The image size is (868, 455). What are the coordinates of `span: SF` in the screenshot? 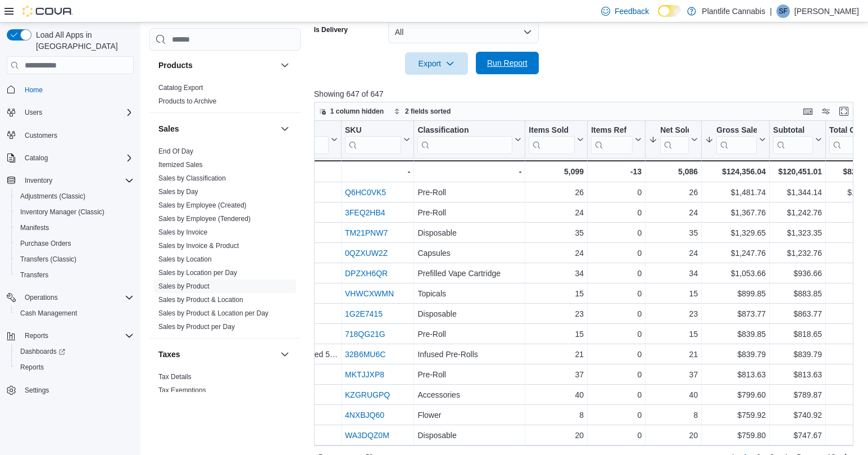 It's located at (782, 11).